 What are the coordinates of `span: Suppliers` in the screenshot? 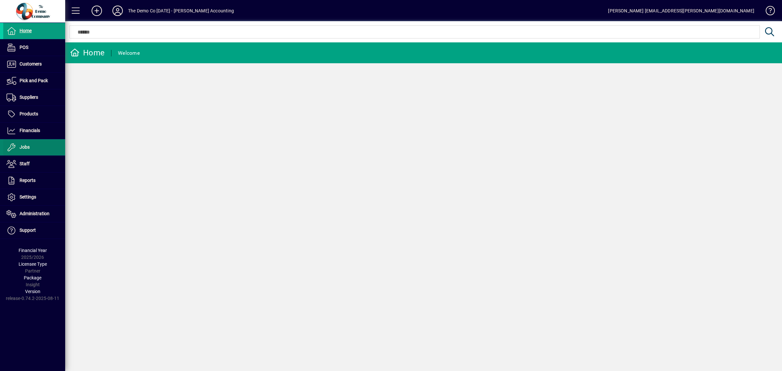 It's located at (29, 97).